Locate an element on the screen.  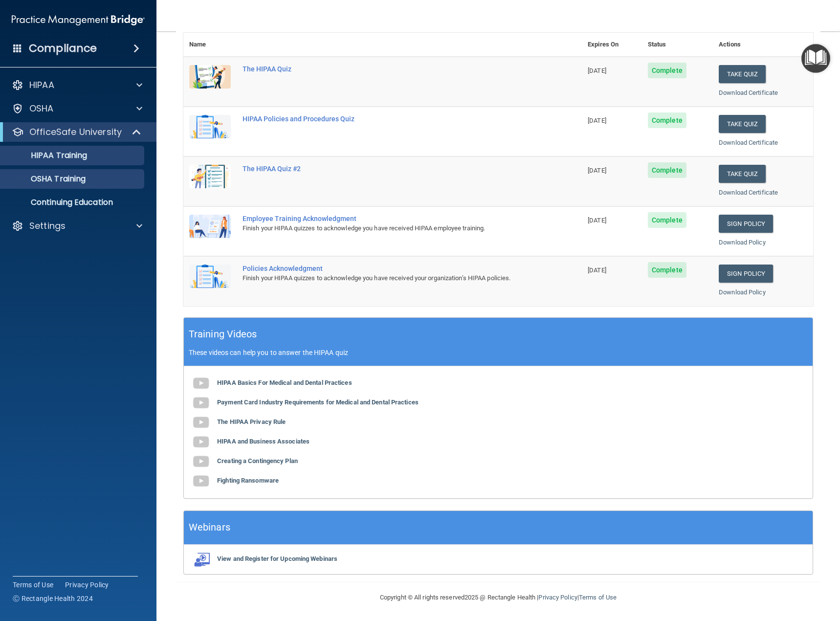
div: The HIPAA Quiz #2 is located at coordinates (388, 169).